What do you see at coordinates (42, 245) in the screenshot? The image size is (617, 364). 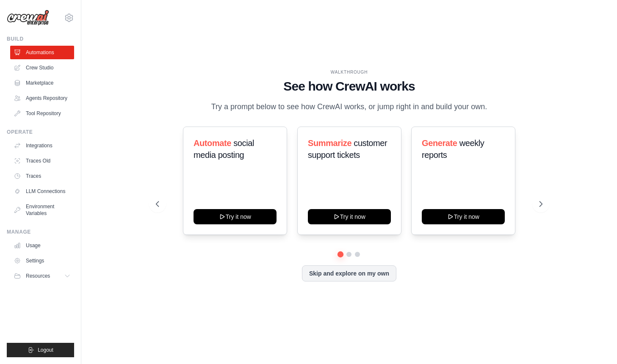 I see `a: Usage` at bounding box center [42, 245].